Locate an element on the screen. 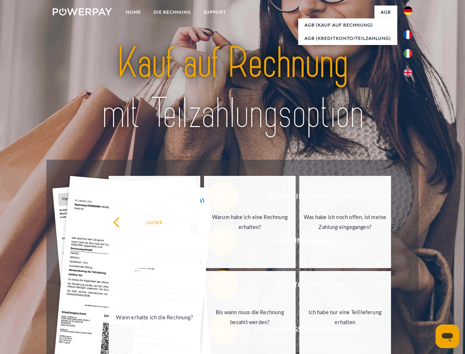  a: DIE RECHNUNG is located at coordinates (172, 12).